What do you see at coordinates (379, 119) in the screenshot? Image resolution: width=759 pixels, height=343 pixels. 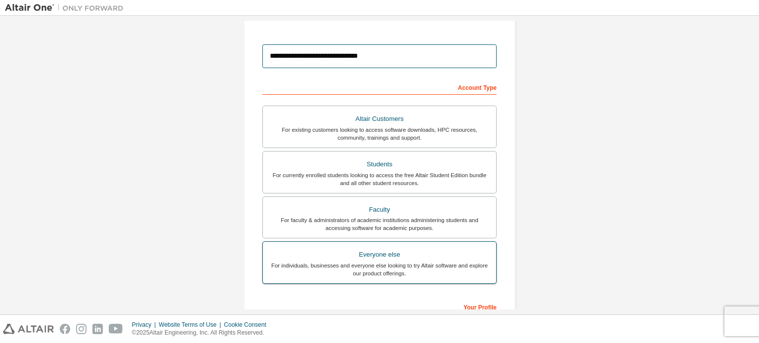 I see `div: Altair Customers` at bounding box center [379, 119].